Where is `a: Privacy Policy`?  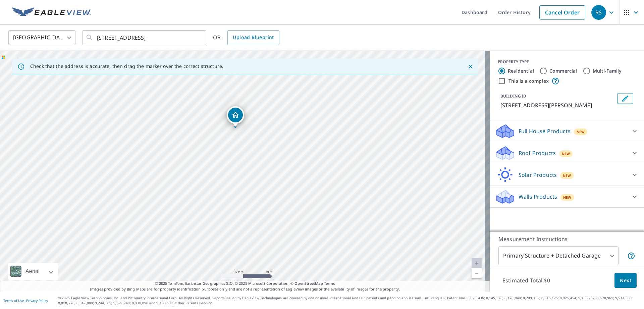
a: Privacy Policy is located at coordinates (37, 300).